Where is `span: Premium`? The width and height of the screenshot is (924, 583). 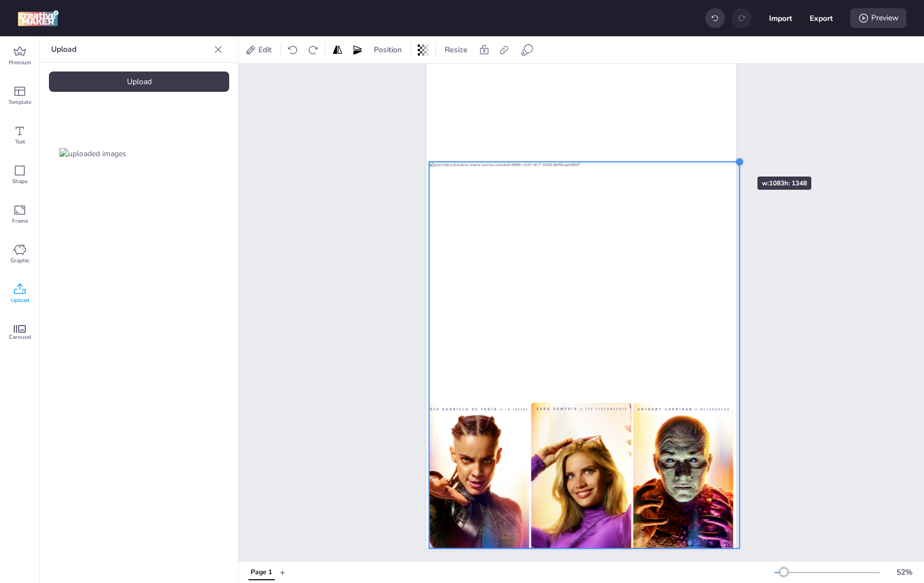 span: Premium is located at coordinates (20, 63).